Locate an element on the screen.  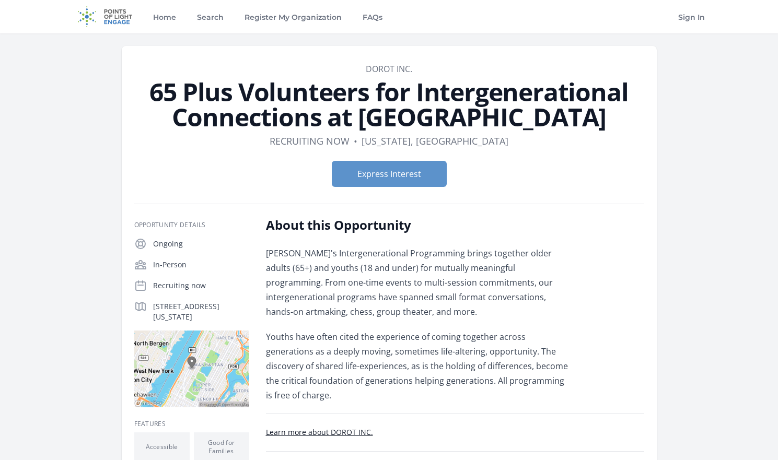
p: Recruiting now is located at coordinates (201, 286).